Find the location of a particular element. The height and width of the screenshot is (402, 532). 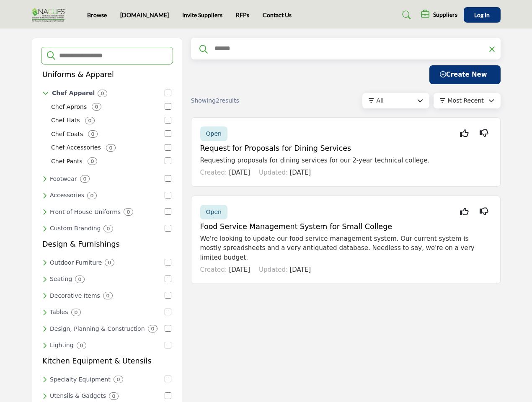

input: Select Specialty Equipment is located at coordinates (168, 379).